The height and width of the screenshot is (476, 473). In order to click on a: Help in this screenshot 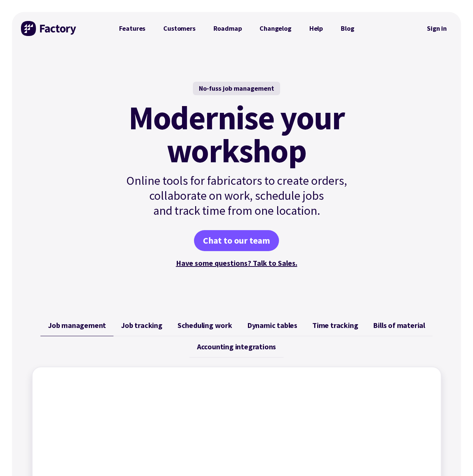, I will do `click(316, 29)`.